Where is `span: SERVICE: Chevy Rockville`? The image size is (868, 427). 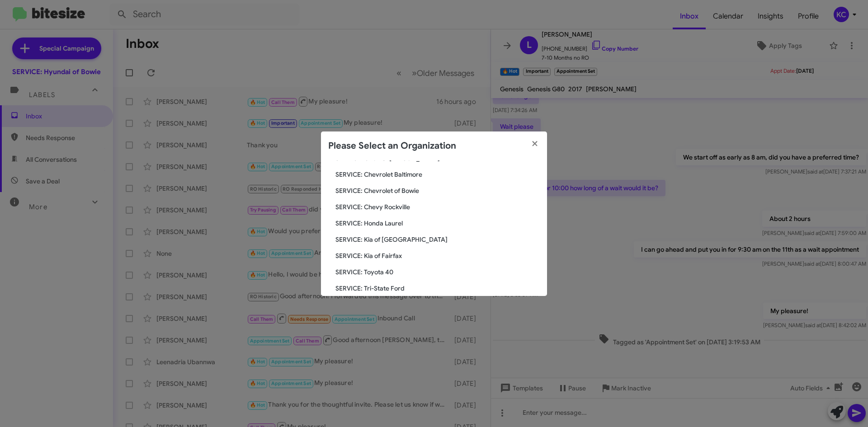 span: SERVICE: Chevy Rockville is located at coordinates (438, 207).